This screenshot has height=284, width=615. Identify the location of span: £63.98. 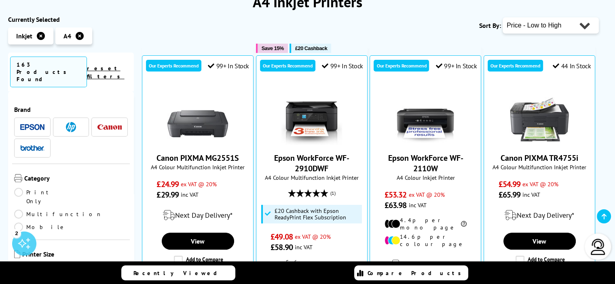
(396, 206).